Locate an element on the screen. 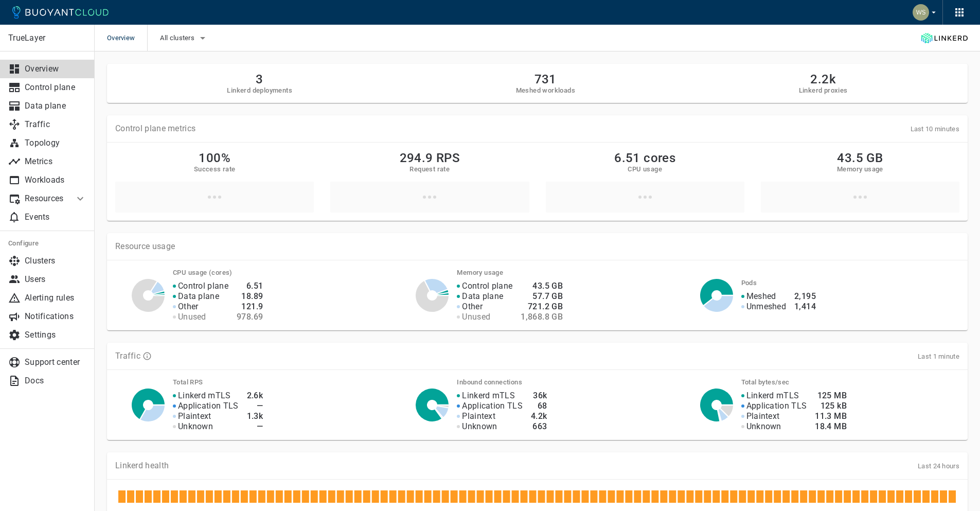 The image size is (980, 511). h4: 2,195 is located at coordinates (806, 296).